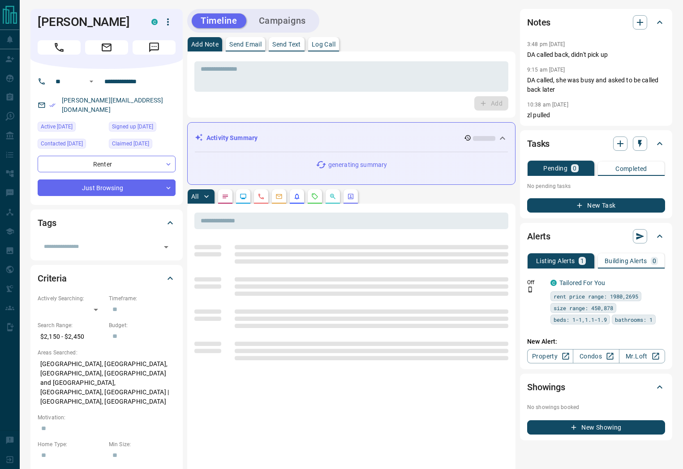  Describe the element at coordinates (555, 261) in the screenshot. I see `p: Listing Alerts` at that location.